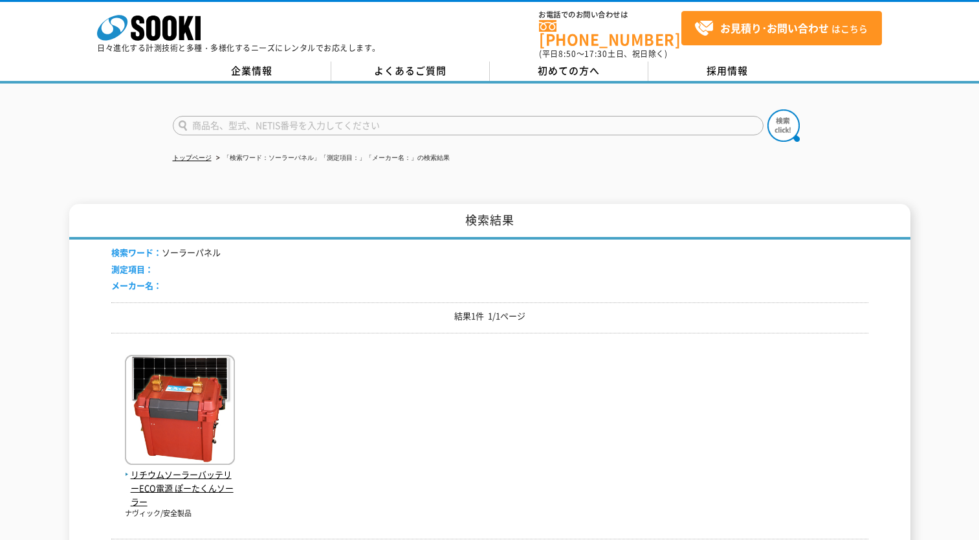 This screenshot has width=979, height=540. What do you see at coordinates (568, 54) in the screenshot?
I see `span: 8:50` at bounding box center [568, 54].